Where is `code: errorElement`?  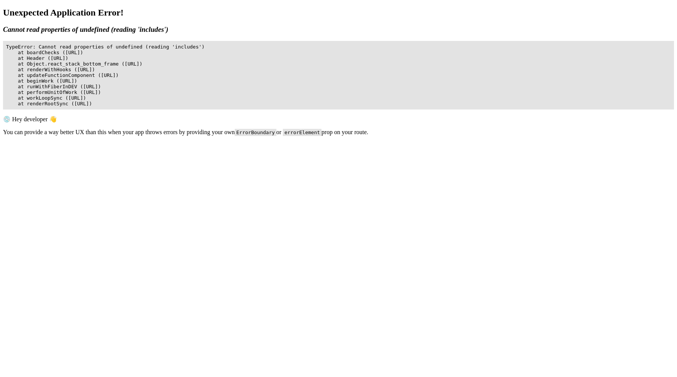 code: errorElement is located at coordinates (302, 132).